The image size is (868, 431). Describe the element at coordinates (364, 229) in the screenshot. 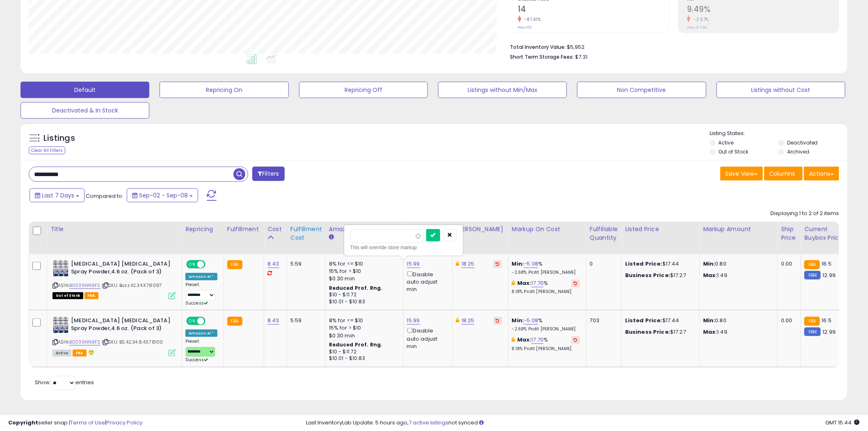

I see `div: Amazon Fees` at that location.